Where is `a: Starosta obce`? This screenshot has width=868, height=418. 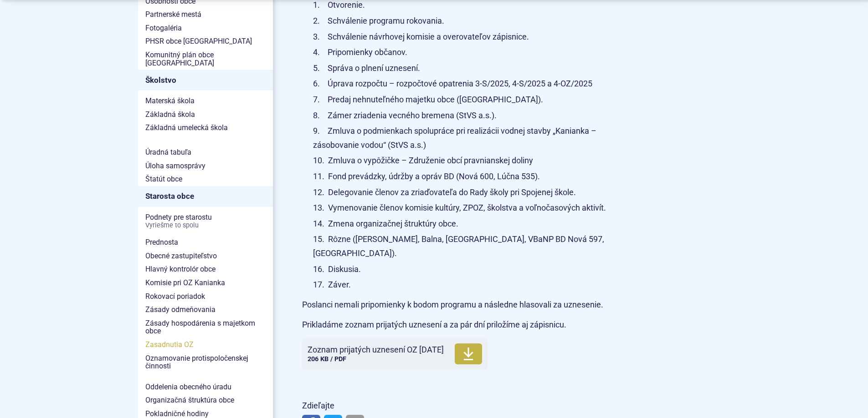
a: Starosta obce is located at coordinates (205, 196).